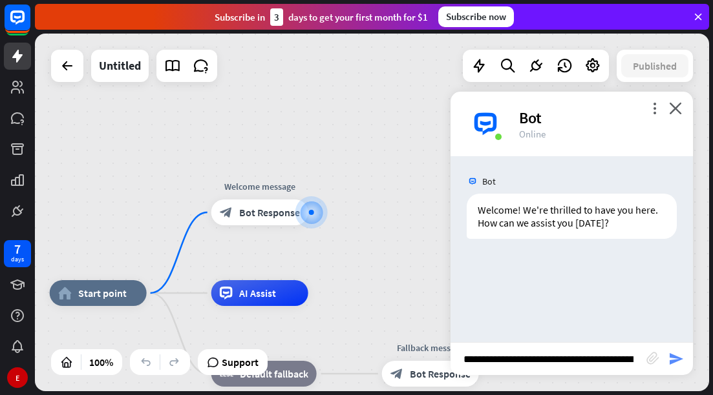  What do you see at coordinates (655, 66) in the screenshot?
I see `button: Published` at bounding box center [655, 66].